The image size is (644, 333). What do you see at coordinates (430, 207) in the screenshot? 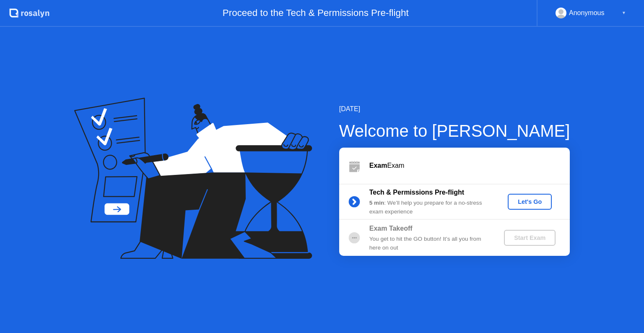
I see `div: : We’ll help you prepare for a no-stress exam experience` at bounding box center [430, 207].